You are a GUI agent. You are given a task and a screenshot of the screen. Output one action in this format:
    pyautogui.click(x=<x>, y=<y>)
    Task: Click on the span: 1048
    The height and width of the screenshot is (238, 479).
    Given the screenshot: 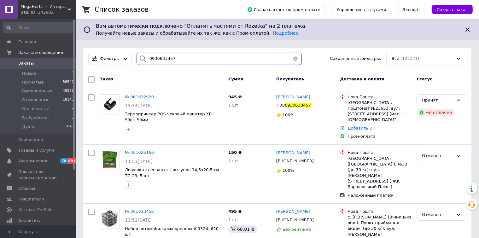 What is the action you would take?
    pyautogui.click(x=69, y=127)
    